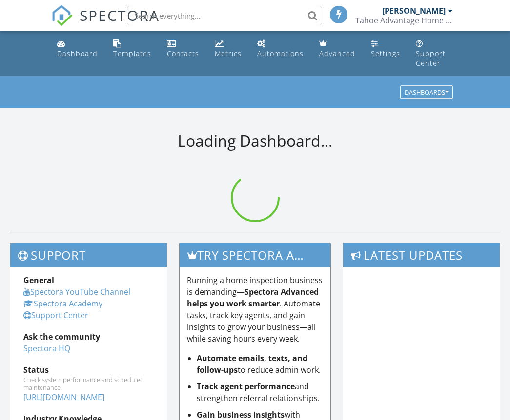  I want to click on a: Dashboard, so click(77, 49).